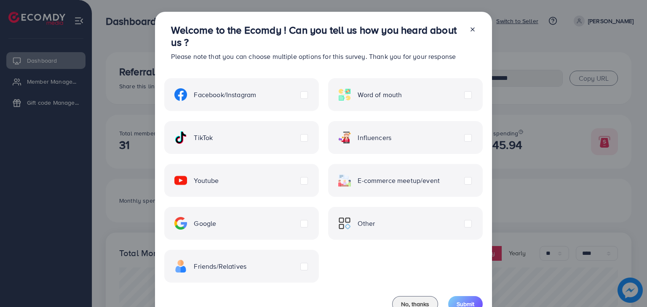 The image size is (647, 307). What do you see at coordinates (181, 267) in the screenshot?
I see `img: ic-freind.8e9a9d08.svg` at bounding box center [181, 267].